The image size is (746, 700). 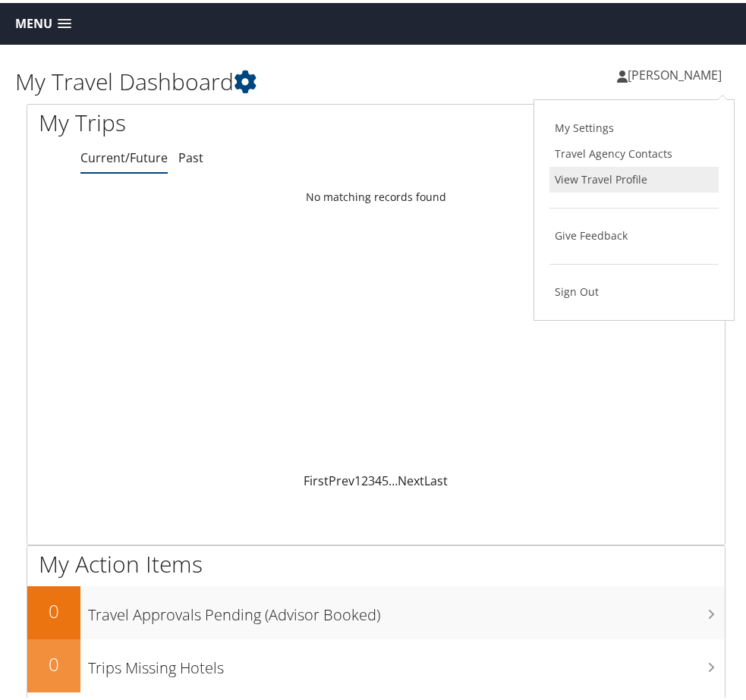 I want to click on a: First, so click(x=317, y=478).